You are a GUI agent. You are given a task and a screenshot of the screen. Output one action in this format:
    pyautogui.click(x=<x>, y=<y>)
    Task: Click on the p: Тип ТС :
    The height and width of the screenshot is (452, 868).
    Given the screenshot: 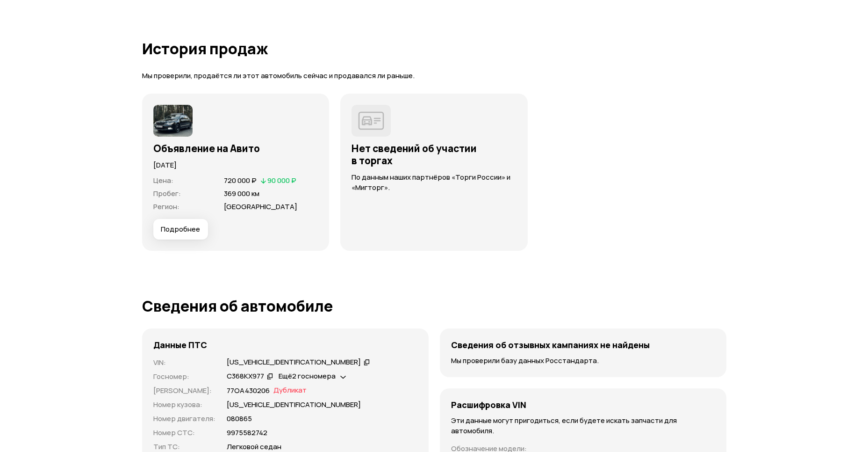 What is the action you would take?
    pyautogui.click(x=184, y=446)
    